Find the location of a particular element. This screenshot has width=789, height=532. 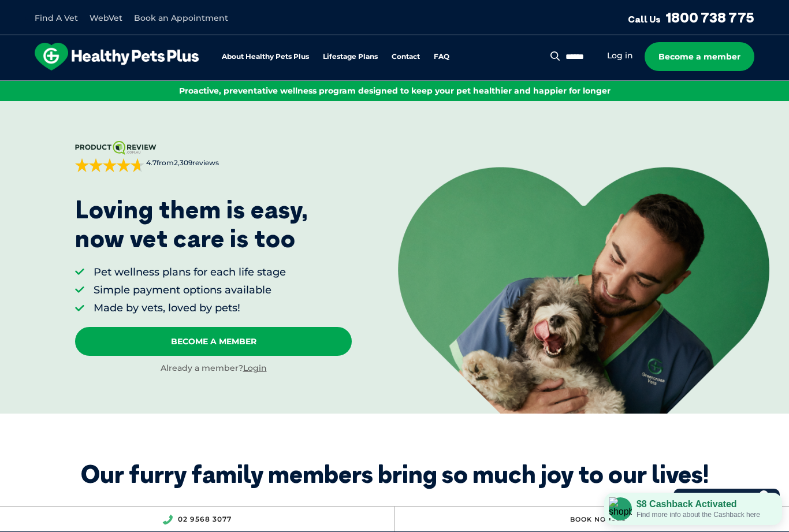

a: Log in is located at coordinates (620, 56).